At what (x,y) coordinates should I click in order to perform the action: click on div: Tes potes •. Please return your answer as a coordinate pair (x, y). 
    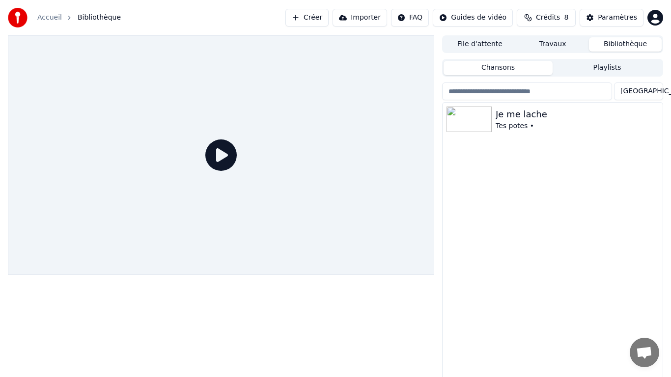
    Looking at the image, I should click on (577, 126).